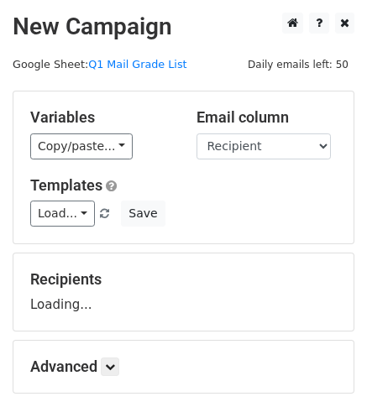  I want to click on a: Q1 Mail Grade List, so click(137, 64).